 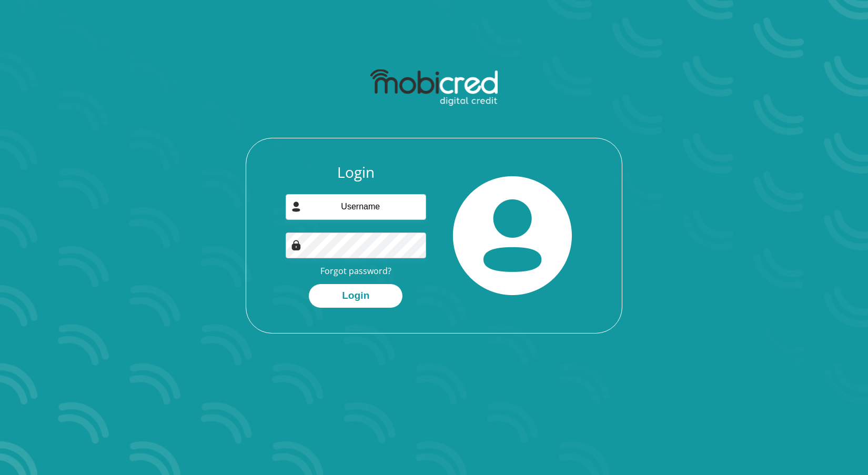 What do you see at coordinates (356, 172) in the screenshot?
I see `h3: Login` at bounding box center [356, 172].